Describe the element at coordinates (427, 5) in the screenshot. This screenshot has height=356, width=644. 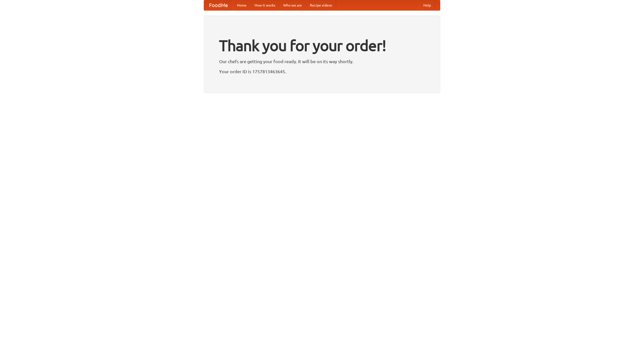
I see `a: Help` at that location.